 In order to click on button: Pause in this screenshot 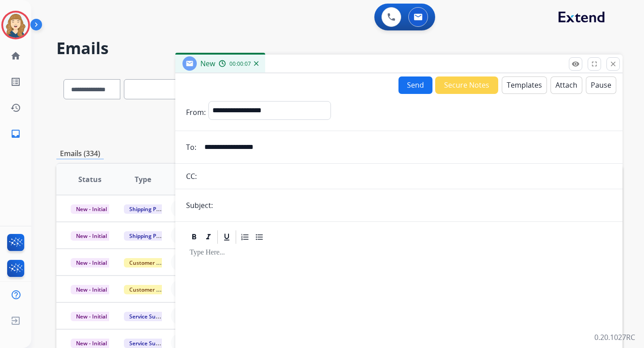, I will do `click(601, 85)`.